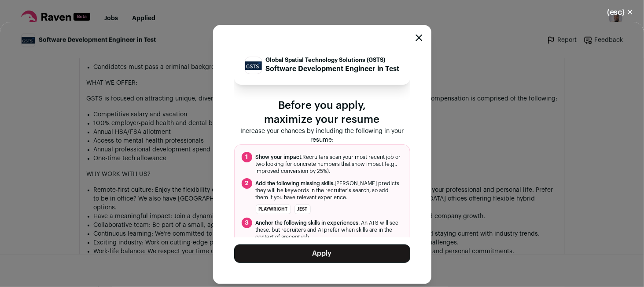 This screenshot has width=644, height=287. I want to click on span: Anchor the following skills in experiences, so click(307, 224).